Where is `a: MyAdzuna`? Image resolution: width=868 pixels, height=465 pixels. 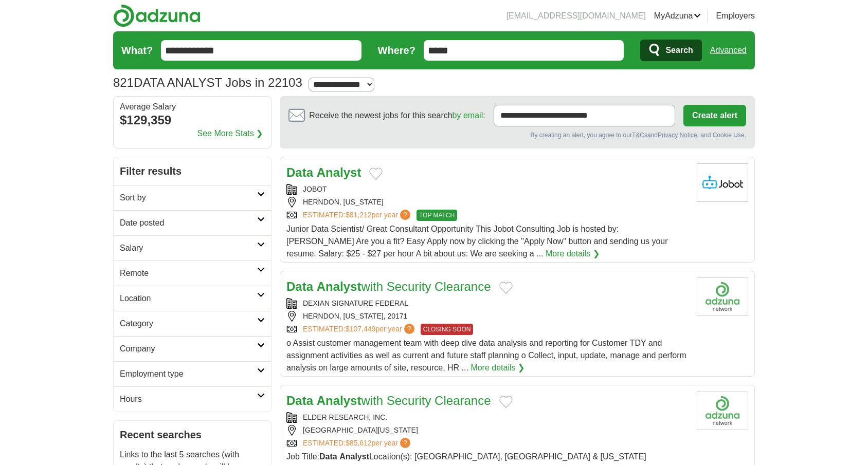
a: MyAdzuna is located at coordinates (678, 16).